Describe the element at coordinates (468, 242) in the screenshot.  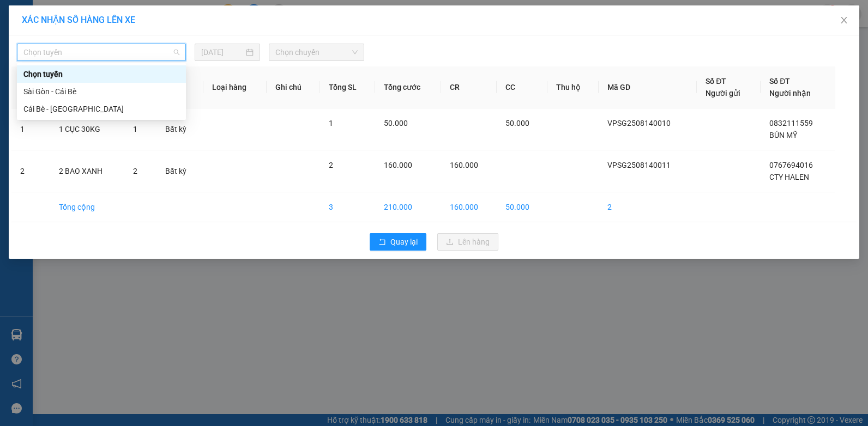
I see `button: uploadLên hàng` at that location.